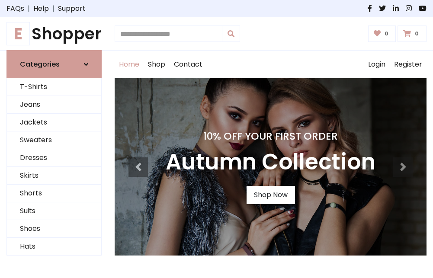 The height and width of the screenshot is (278, 433). I want to click on a: Help, so click(41, 9).